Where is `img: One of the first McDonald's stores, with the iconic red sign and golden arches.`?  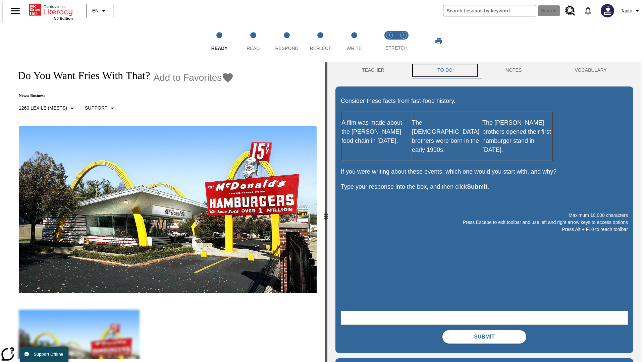 img: One of the first McDonald's stores, with the iconic red sign and golden arches. is located at coordinates (167, 210).